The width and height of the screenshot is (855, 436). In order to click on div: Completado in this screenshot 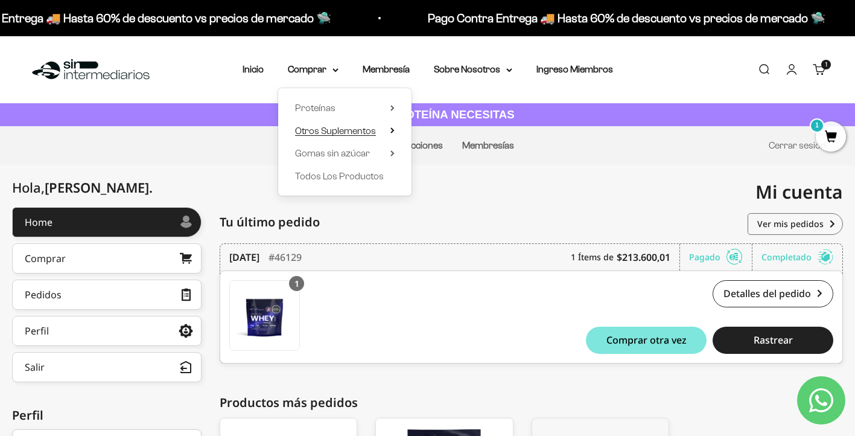, I will do `click(797, 257)`.